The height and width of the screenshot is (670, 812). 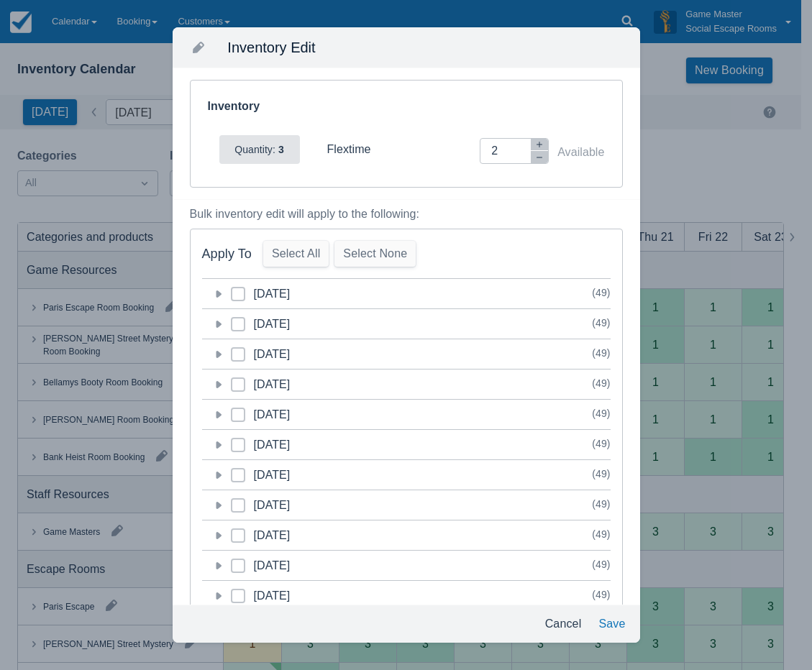 I want to click on span: Quantity:, so click(x=254, y=149).